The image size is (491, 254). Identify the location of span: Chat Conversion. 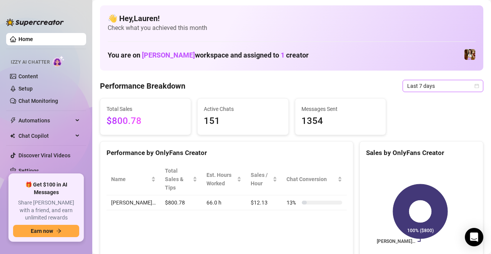
(311, 179).